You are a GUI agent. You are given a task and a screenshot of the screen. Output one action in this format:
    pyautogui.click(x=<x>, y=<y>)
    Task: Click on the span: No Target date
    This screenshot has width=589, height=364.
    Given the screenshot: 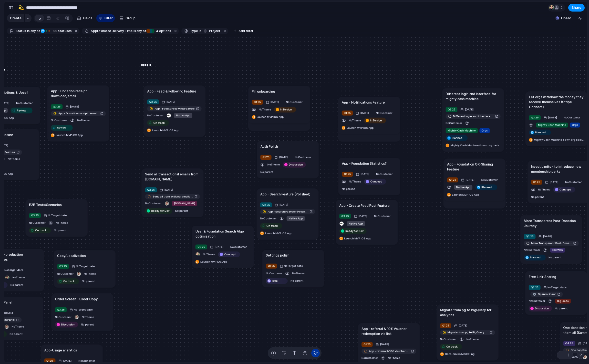 What is the action you would take?
    pyautogui.click(x=58, y=215)
    